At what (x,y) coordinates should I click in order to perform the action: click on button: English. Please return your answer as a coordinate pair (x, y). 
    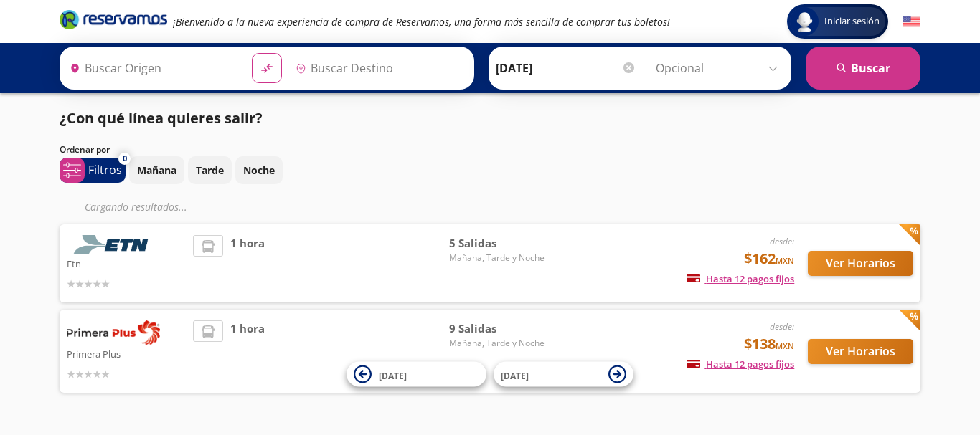
    Looking at the image, I should click on (911, 21).